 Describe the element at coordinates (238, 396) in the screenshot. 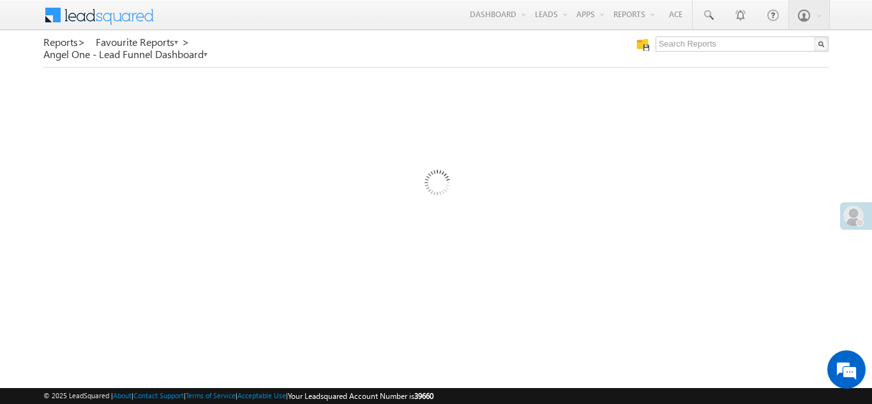

I see `span: © 2025 LeadSquared | | | | |` at that location.